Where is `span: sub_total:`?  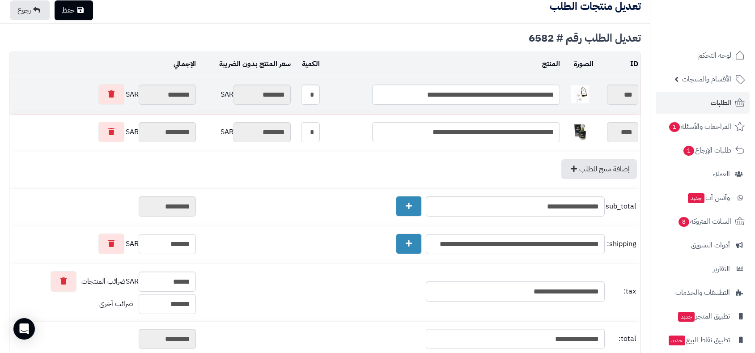 span: sub_total: is located at coordinates (622, 206).